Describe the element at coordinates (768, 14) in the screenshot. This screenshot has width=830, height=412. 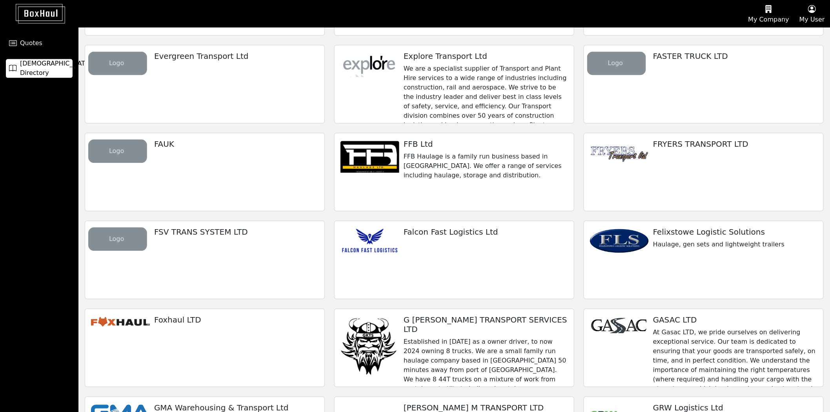
I see `button: My Company` at that location.